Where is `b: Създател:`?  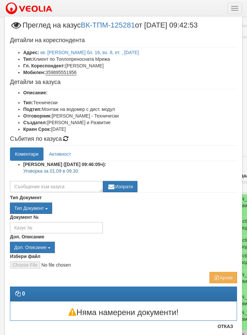
b: Създател: is located at coordinates (35, 123).